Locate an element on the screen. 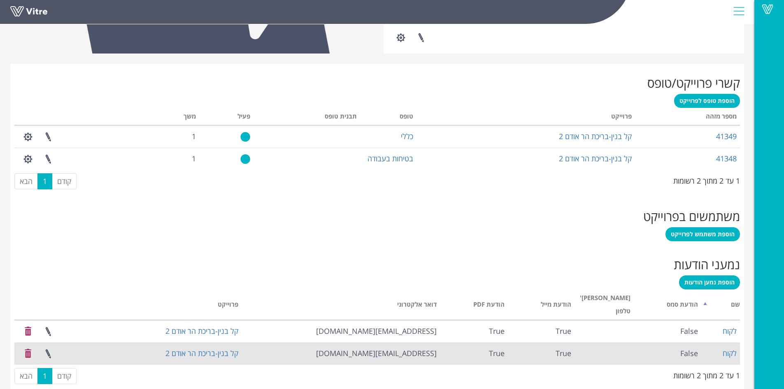 The height and width of the screenshot is (389, 784). a: הוספת טופס לפרוייקט is located at coordinates (707, 101).